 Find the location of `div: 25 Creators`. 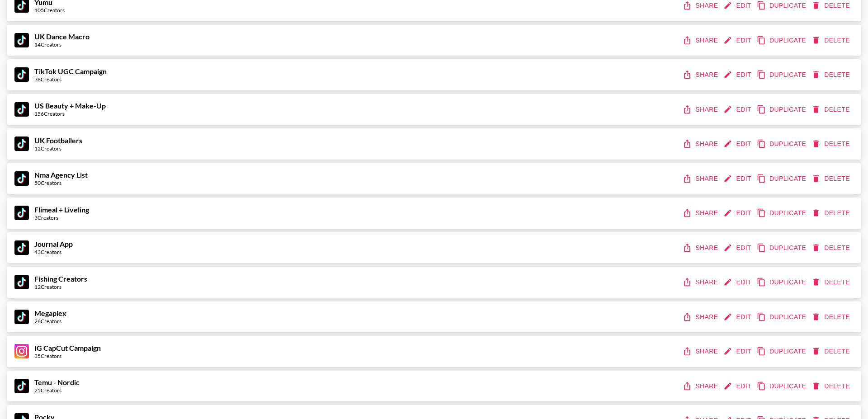

div: 25 Creators is located at coordinates (57, 390).